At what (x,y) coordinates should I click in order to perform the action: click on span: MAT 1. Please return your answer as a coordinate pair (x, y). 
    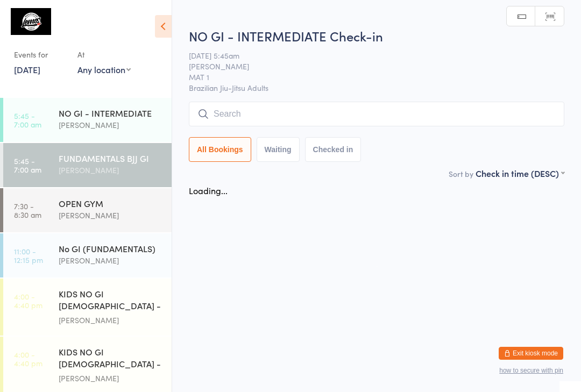
    Looking at the image, I should click on (368, 77).